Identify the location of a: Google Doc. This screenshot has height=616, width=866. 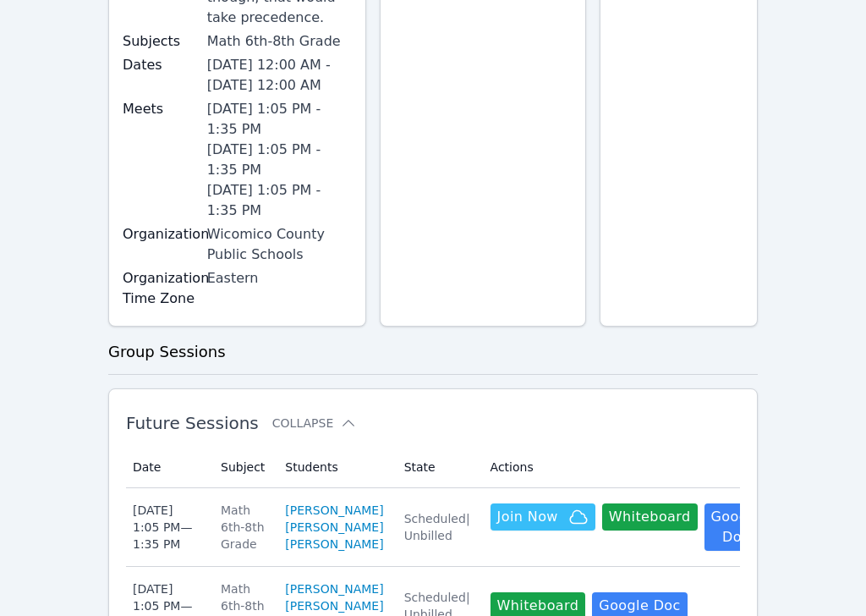
(736, 528).